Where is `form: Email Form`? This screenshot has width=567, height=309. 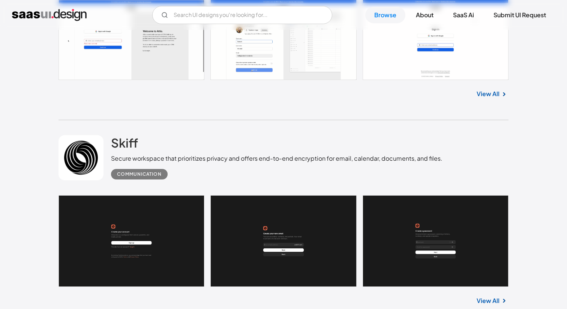 form: Email Form is located at coordinates (242, 15).